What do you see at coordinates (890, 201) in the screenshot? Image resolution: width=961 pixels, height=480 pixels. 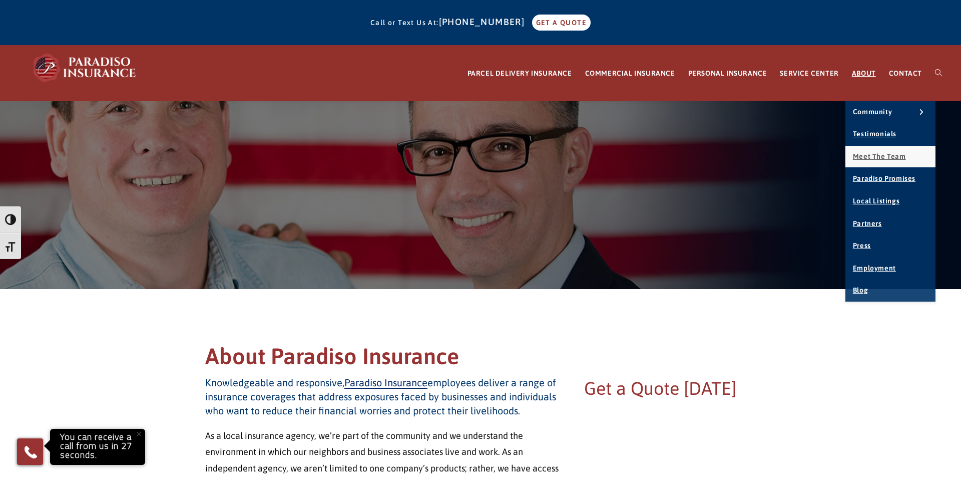 I see `a: Local Listings` at bounding box center [890, 201].